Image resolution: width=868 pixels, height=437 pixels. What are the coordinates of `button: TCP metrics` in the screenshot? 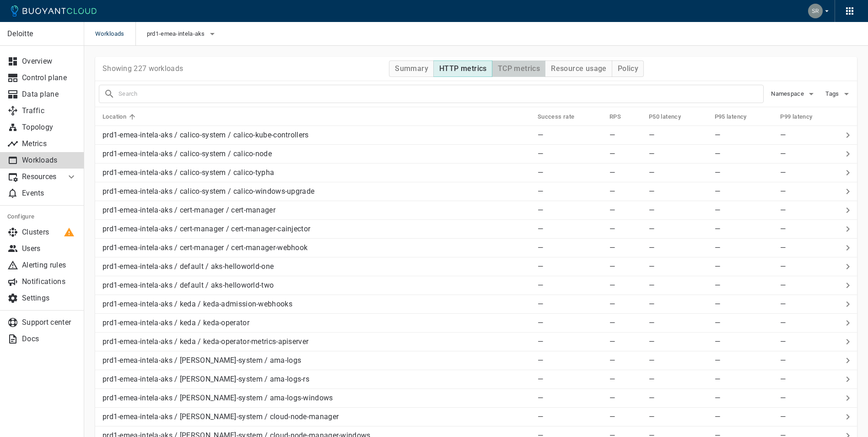 It's located at (519, 69).